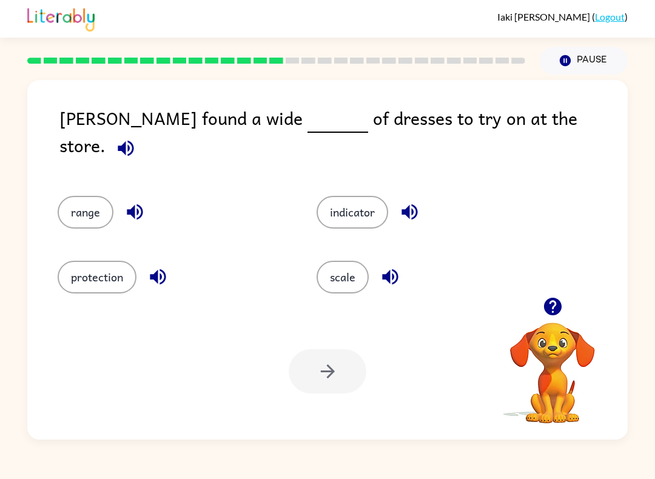 Image resolution: width=655 pixels, height=479 pixels. Describe the element at coordinates (61, 18) in the screenshot. I see `img: Literably` at that location.